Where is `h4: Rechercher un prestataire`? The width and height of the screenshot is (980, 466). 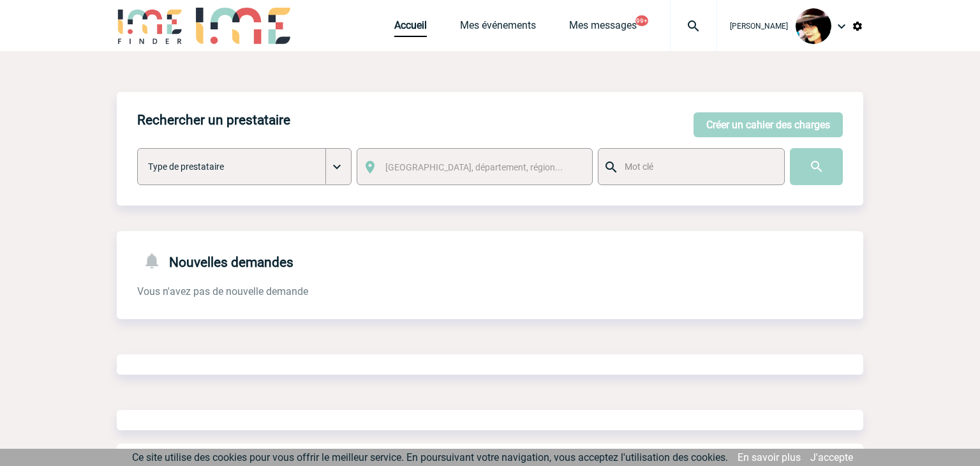
h4: Rechercher un prestataire is located at coordinates (214, 120).